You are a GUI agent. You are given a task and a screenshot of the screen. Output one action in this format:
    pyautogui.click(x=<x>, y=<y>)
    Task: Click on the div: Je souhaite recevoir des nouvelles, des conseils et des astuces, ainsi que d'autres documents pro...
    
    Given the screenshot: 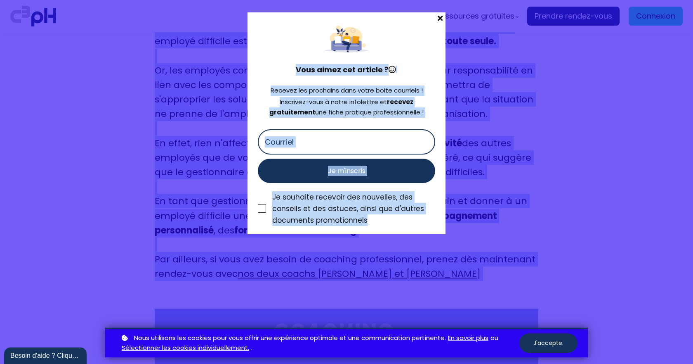 What is the action you would take?
    pyautogui.click(x=354, y=208)
    